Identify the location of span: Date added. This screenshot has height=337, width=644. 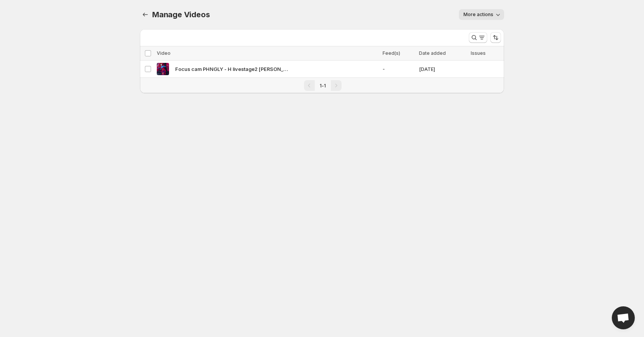
(432, 53).